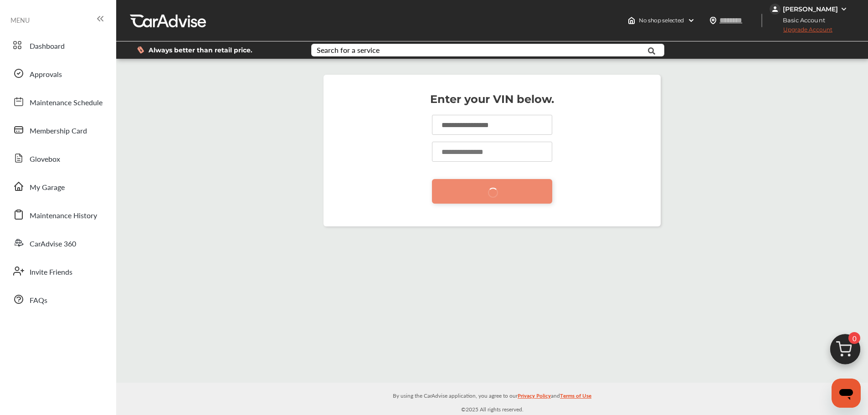 This screenshot has height=415, width=868. Describe the element at coordinates (534, 397) in the screenshot. I see `a: Privacy Policy` at that location.